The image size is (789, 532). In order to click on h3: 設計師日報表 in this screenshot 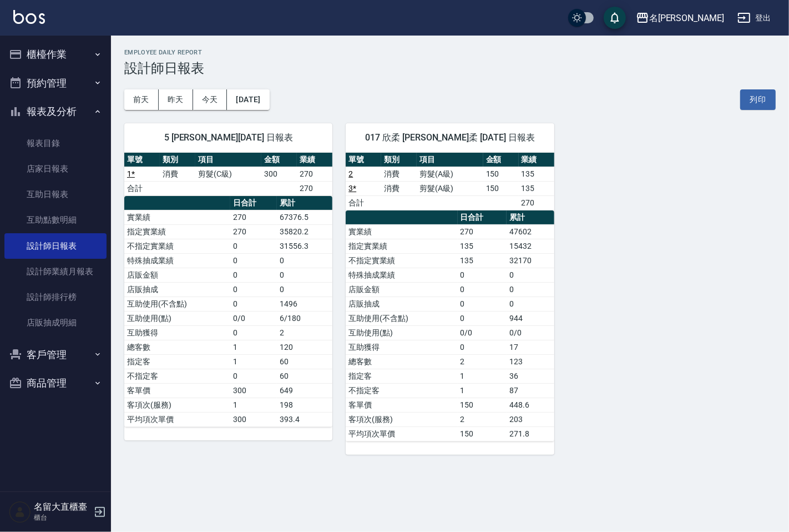, I will do `click(450, 68)`.